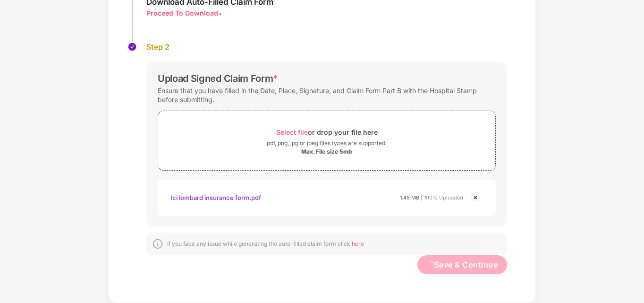 Image resolution: width=644 pixels, height=303 pixels. Describe the element at coordinates (182, 13) in the screenshot. I see `div: Proceed To Download` at that location.